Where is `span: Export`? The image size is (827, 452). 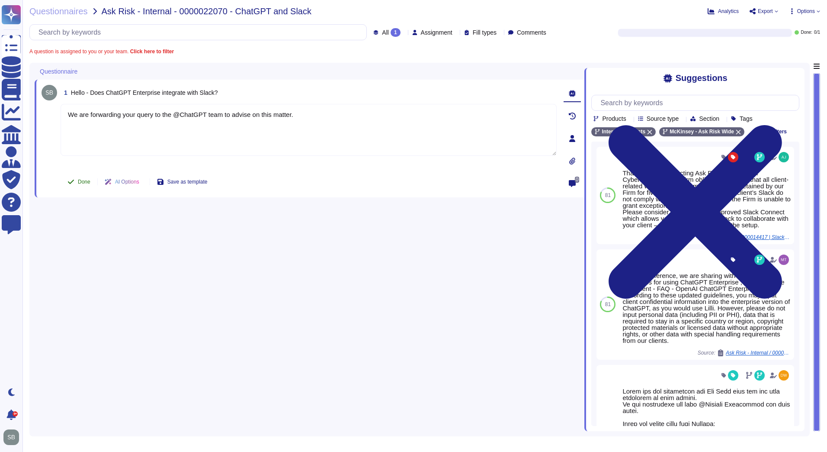
span: Export is located at coordinates (766, 11).